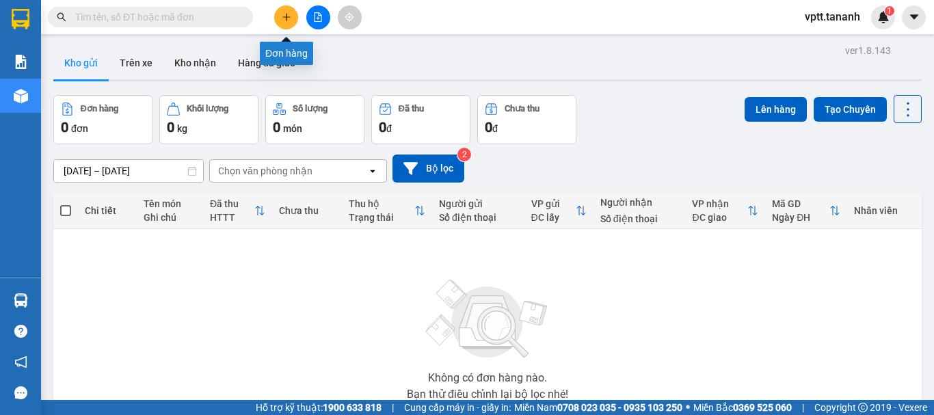 This screenshot has height=415, width=934. I want to click on button: Đã thu0đ, so click(420, 120).